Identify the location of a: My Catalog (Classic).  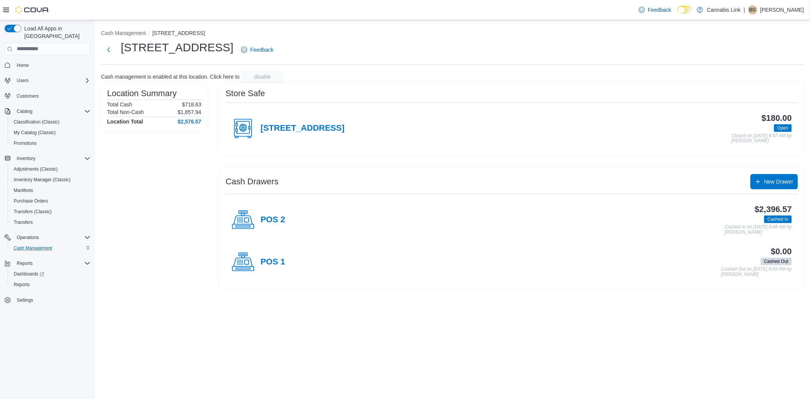
(35, 132).